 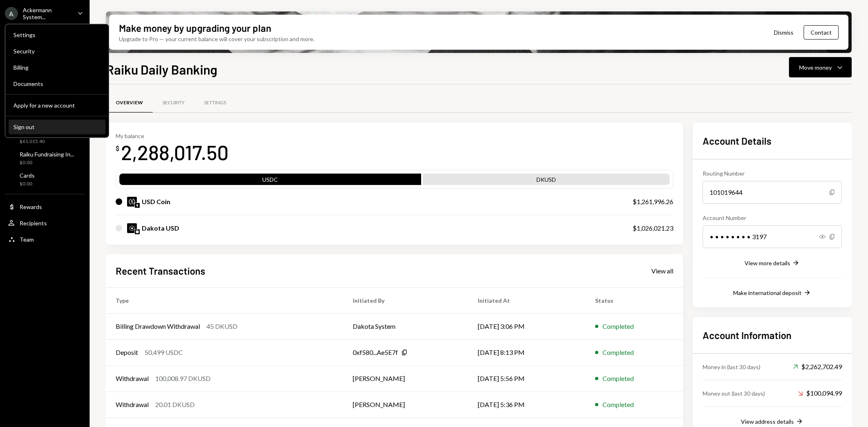 I want to click on div: 101019644, so click(x=772, y=192).